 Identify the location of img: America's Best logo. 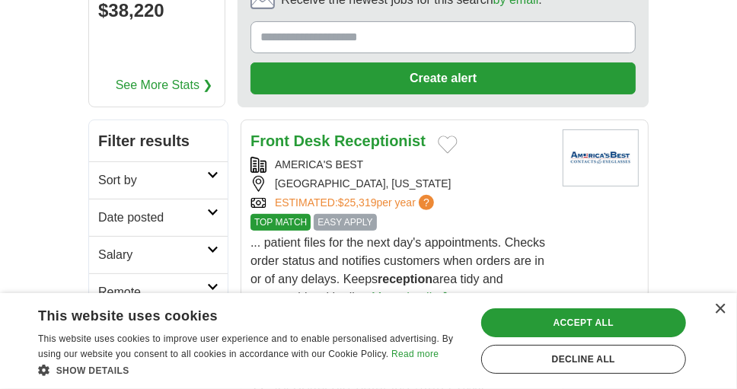
(601, 158).